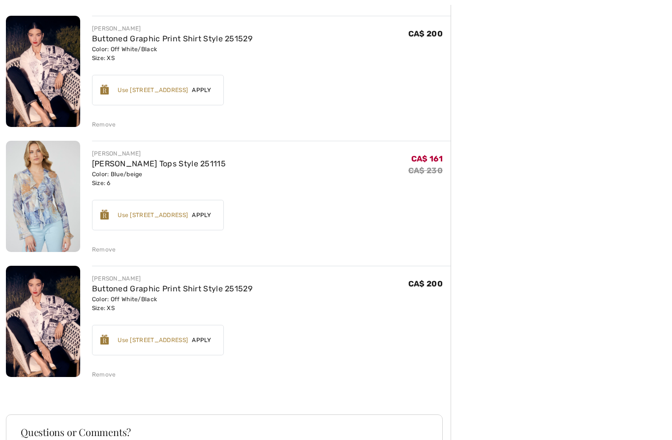 The image size is (672, 440). Describe the element at coordinates (224, 432) in the screenshot. I see `h3: Questions or Comments?` at that location.